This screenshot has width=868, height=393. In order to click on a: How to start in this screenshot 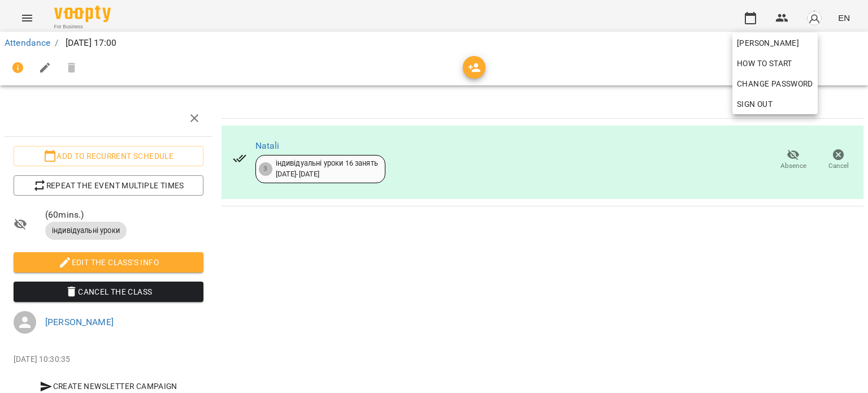, I will do `click(765, 63)`.